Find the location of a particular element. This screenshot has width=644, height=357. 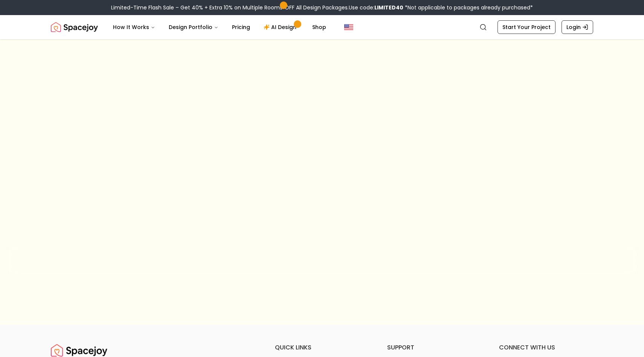

h6: support is located at coordinates (435, 347).